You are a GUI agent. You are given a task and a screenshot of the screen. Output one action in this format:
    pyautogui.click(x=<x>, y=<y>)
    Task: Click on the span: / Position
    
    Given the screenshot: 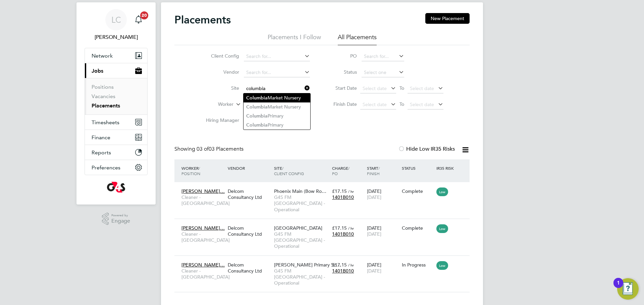 What is the action you would take?
    pyautogui.click(x=191, y=171)
    